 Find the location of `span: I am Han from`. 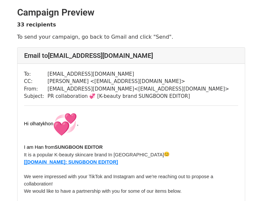

span: I am Han from is located at coordinates (39, 147).